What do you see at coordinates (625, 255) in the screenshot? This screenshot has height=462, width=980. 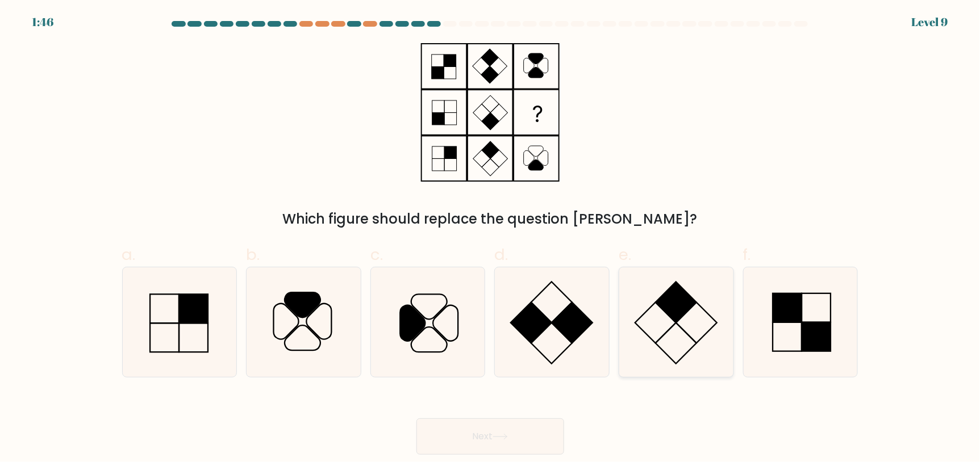 I see `span: e.` at bounding box center [625, 255].